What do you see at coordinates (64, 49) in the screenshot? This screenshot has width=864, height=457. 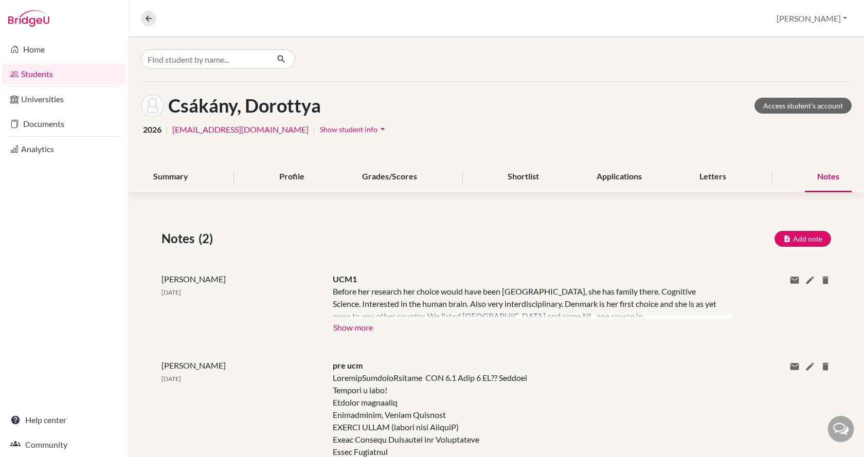 I see `a: Home` at bounding box center [64, 49].